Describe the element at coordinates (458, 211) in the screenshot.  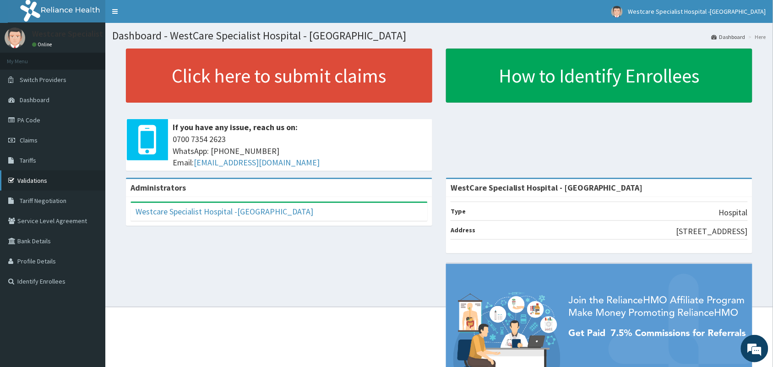
I see `b: Type` at that location.